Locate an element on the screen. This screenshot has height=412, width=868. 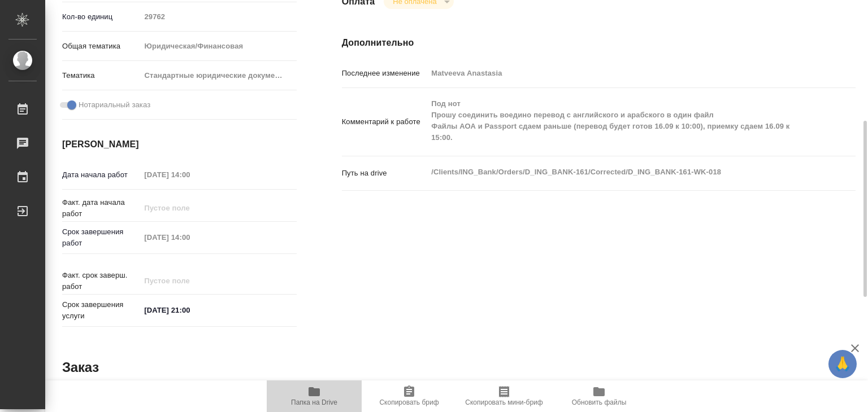
h4: Дополнительно is located at coordinates (599, 43).